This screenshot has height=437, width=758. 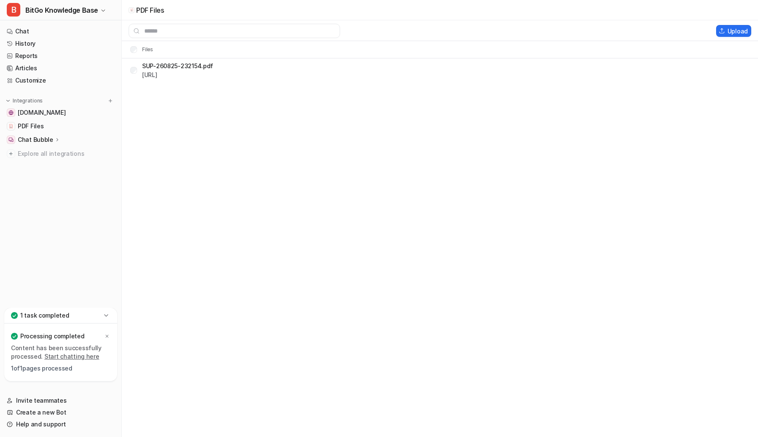 What do you see at coordinates (62, 10) in the screenshot?
I see `span: BitGo Knowledge Base` at bounding box center [62, 10].